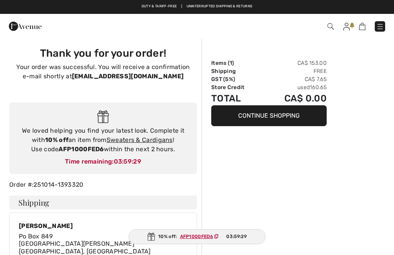 This screenshot has height=255, width=394. Describe the element at coordinates (237, 71) in the screenshot. I see `td: Shipping` at that location.